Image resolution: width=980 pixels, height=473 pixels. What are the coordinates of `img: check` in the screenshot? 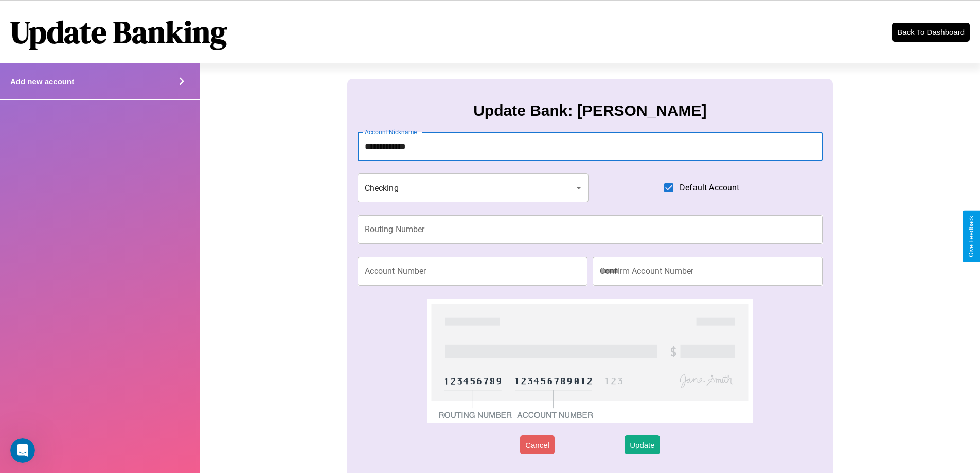 It's located at (589, 361).